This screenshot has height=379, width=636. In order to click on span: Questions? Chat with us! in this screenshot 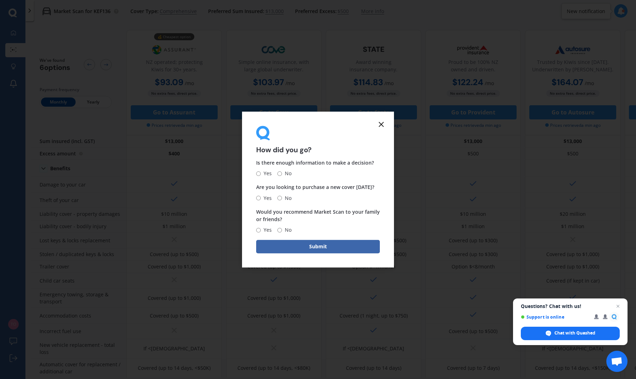, I will do `click(571, 306)`.